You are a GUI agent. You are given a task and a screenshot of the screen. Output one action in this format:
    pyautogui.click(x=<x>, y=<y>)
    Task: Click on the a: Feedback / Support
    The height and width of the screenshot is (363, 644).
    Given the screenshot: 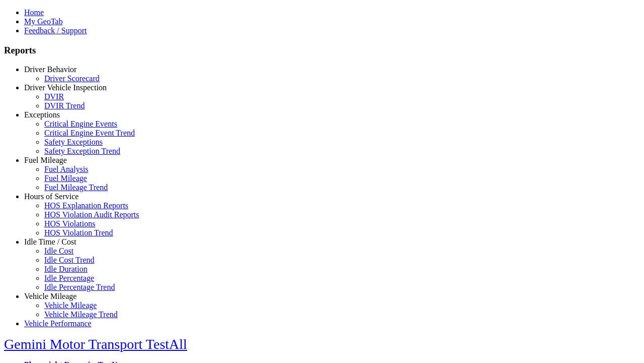 What is the action you would take?
    pyautogui.click(x=55, y=30)
    